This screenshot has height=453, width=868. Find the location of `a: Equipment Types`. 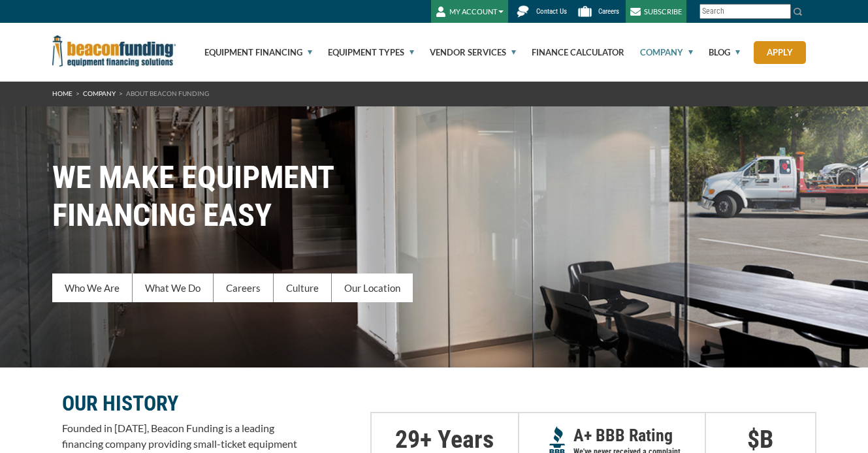

a: Equipment Types is located at coordinates (363, 52).